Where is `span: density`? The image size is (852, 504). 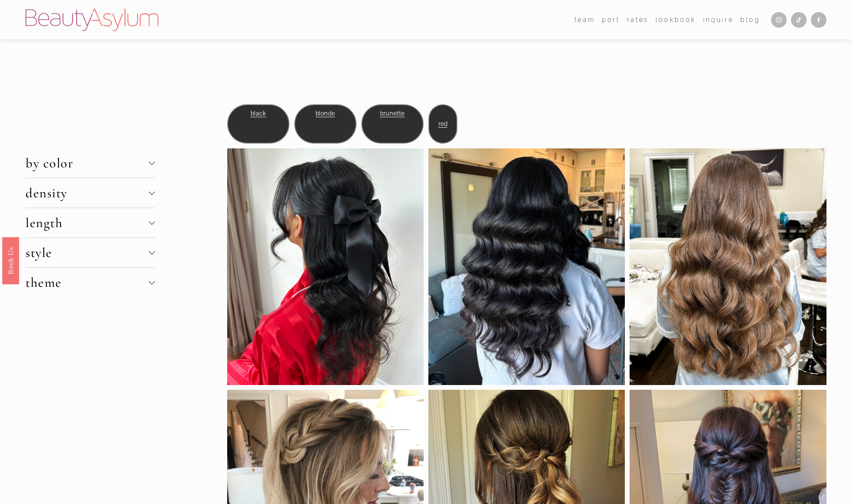
span: density is located at coordinates (87, 193).